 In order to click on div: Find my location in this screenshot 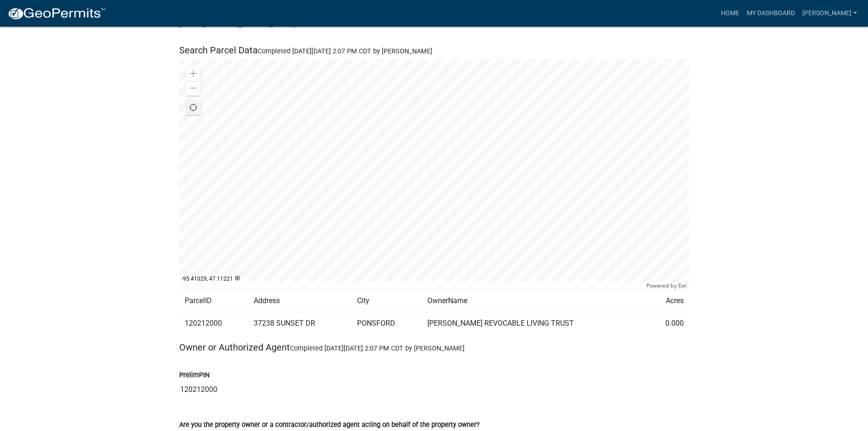, I will do `click(194, 108)`.